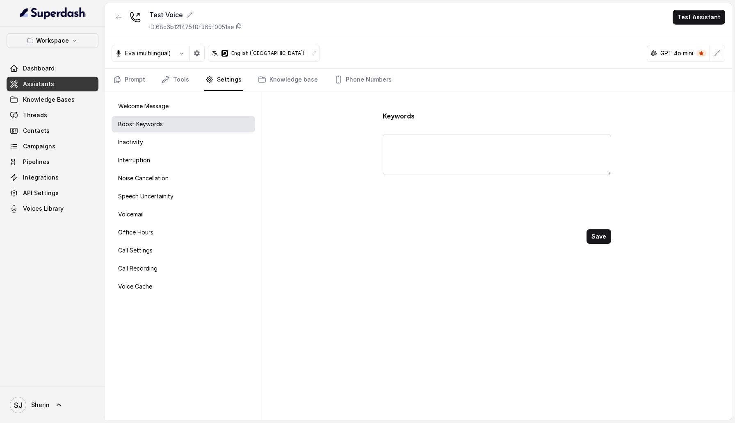  I want to click on p: Call Settings, so click(135, 251).